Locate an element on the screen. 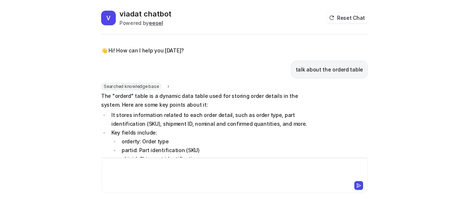  li: It stores information related to each order detail, such as order type, part identification (SKU)... is located at coordinates (212, 120).